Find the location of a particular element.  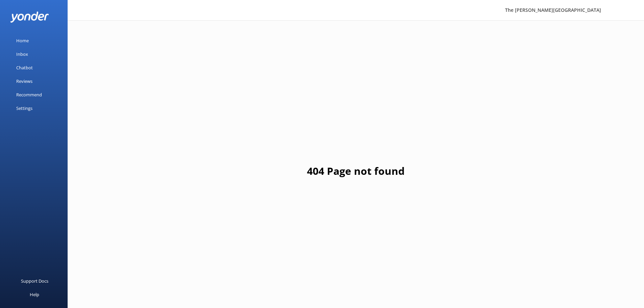

div: Chatbot is located at coordinates (24, 67).